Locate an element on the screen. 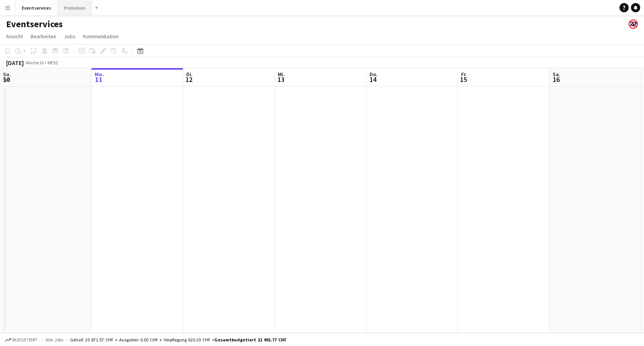 The image size is (644, 346). div: Gehalt 20 871.57 CHF + Ausgaben 0.00 CHF + Verpflegung 620.20 CHF = is located at coordinates (179, 340).